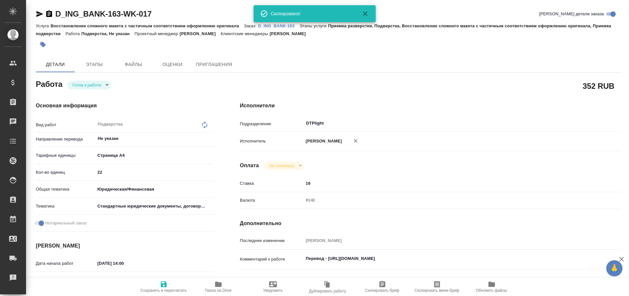  Describe the element at coordinates (249, 166) in the screenshot. I see `h4: Оплата` at that location.